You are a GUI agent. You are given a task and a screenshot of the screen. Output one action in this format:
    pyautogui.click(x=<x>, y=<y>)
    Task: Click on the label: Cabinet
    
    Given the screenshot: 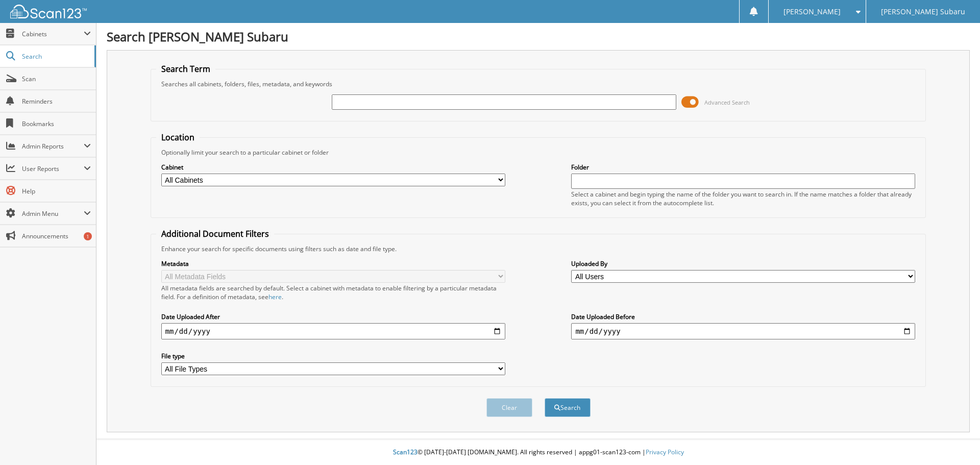 What is the action you would take?
    pyautogui.click(x=333, y=166)
    